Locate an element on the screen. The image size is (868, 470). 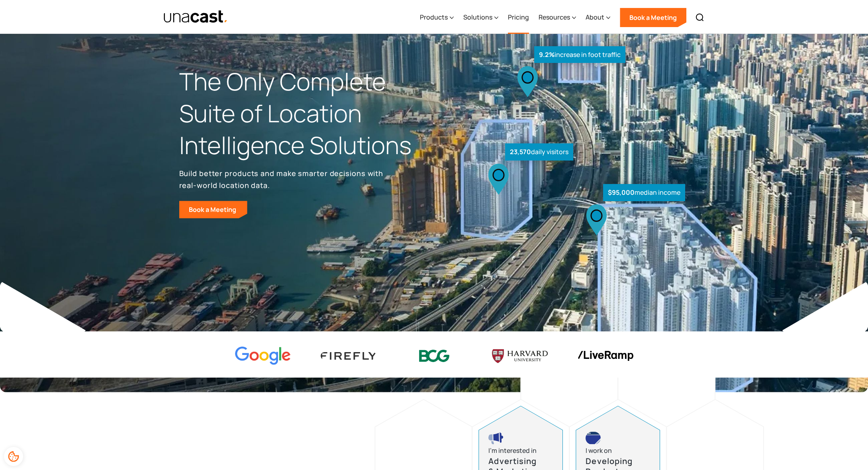
img: developing products icon is located at coordinates (594, 438).